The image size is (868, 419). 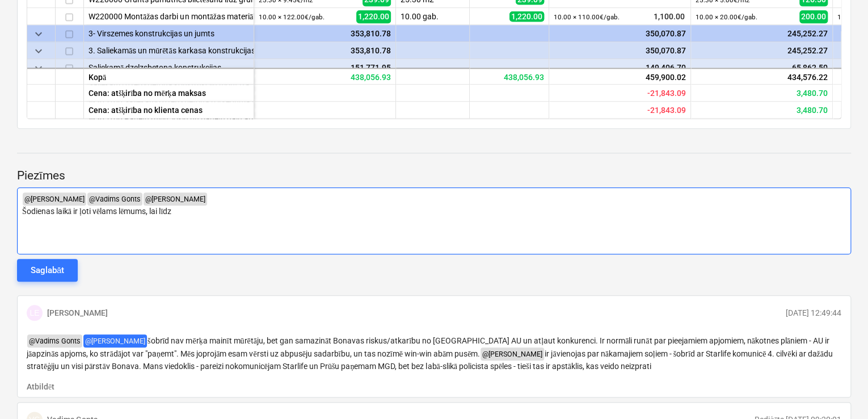 I want to click on div: 149,406.70, so click(x=619, y=68).